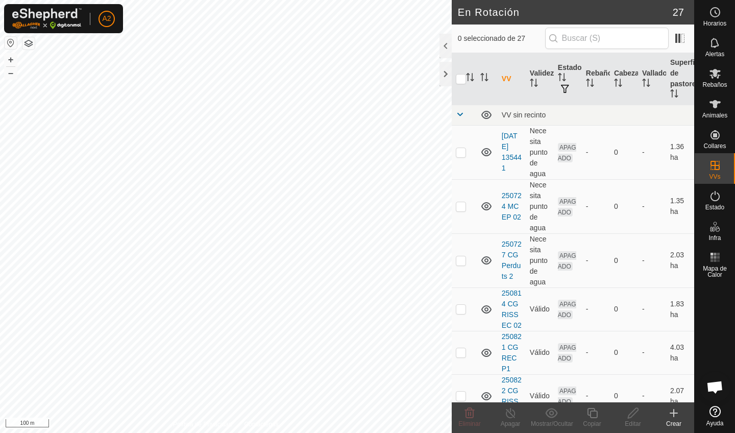  What do you see at coordinates (714, 271) in the screenshot?
I see `span: Mapa de Calor` at bounding box center [714, 271].